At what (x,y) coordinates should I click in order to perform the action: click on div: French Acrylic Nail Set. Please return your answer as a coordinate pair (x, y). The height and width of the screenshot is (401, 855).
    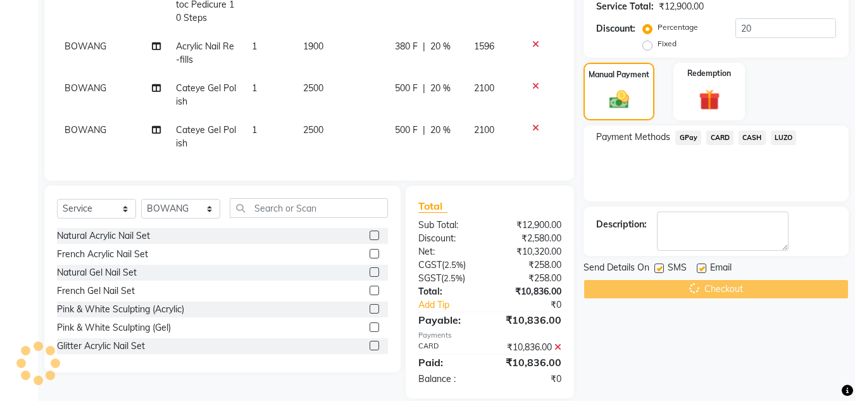
    Looking at the image, I should click on (103, 254).